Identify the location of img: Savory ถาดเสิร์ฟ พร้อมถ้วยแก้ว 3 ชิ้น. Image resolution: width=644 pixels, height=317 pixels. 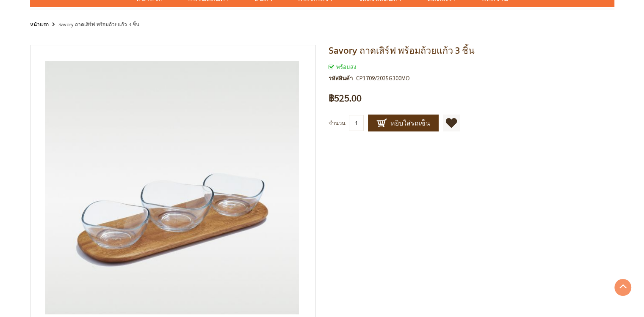
(172, 188).